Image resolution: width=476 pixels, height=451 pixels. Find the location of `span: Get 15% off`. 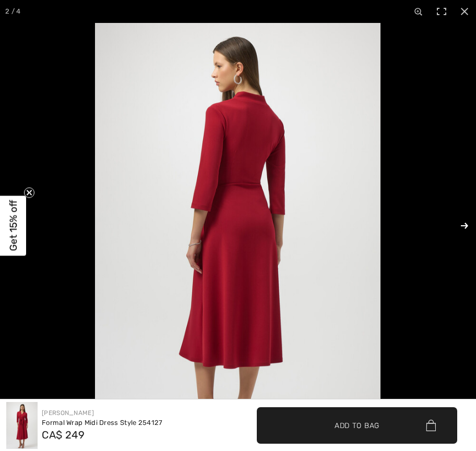

span: Get 15% off is located at coordinates (13, 226).